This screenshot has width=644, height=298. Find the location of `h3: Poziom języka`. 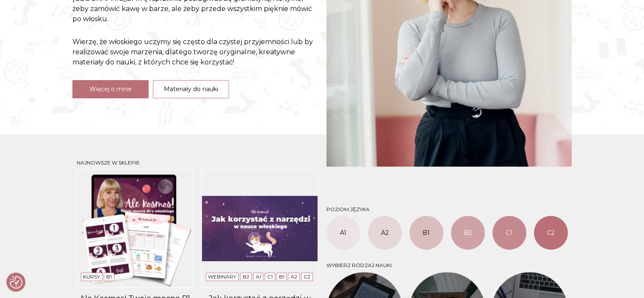

h3: Poziom języka is located at coordinates (447, 210).